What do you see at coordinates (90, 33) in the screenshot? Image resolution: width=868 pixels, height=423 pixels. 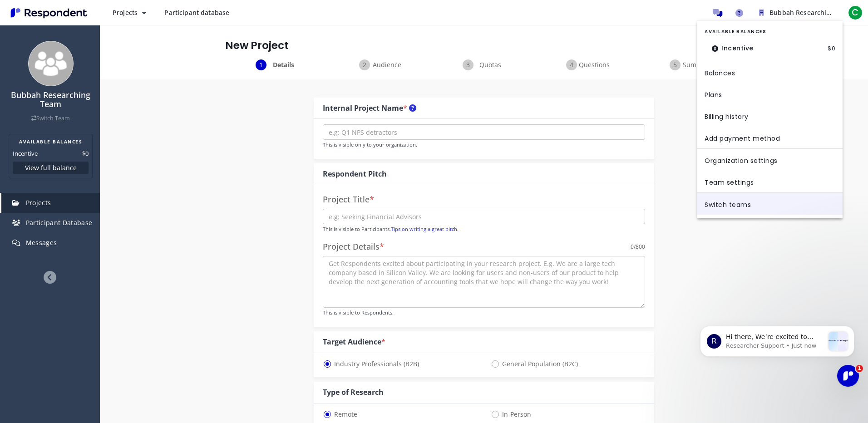 I see `div: message notification from Researcher Support, Just now. Hi there, We’re excited to share that our...` at bounding box center [90, 33].